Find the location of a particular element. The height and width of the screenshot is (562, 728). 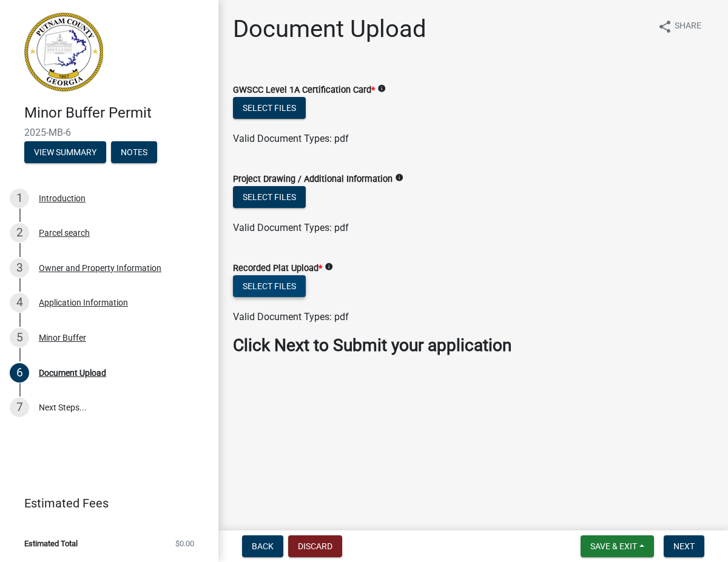

div: Owner and Property Information is located at coordinates (100, 268).